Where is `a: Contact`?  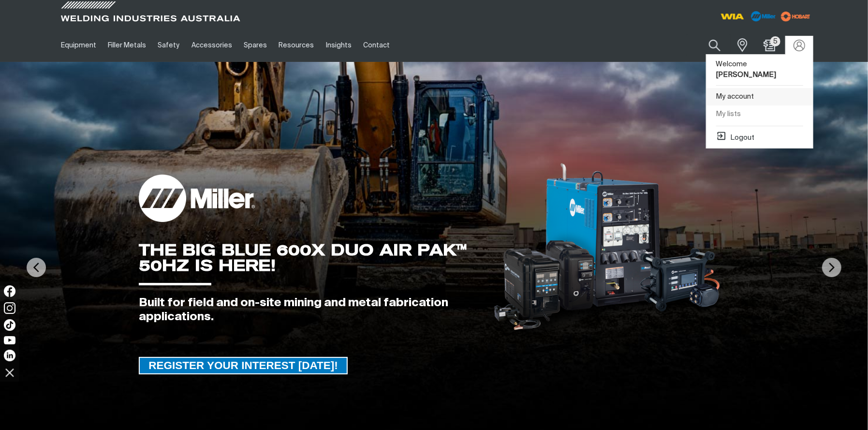
a: Contact is located at coordinates (377, 45).